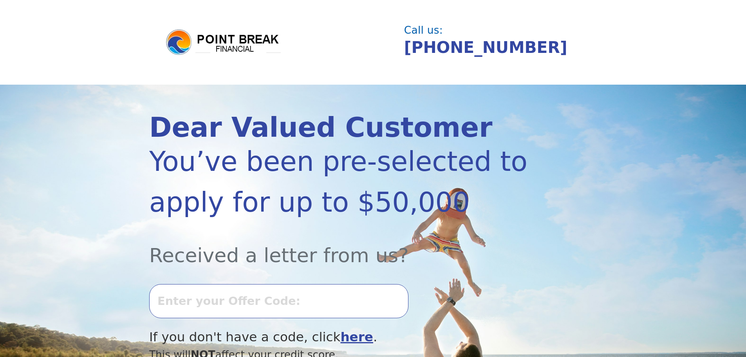  What do you see at coordinates (224, 42) in the screenshot?
I see `img: logo.png` at bounding box center [224, 42].